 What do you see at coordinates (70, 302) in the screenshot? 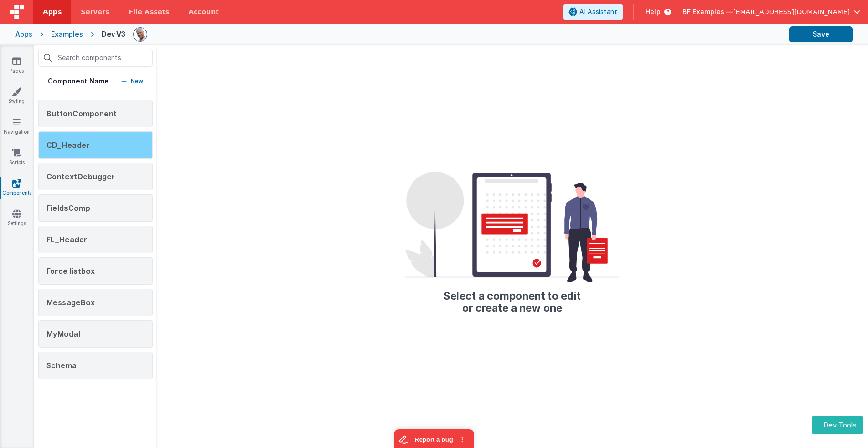
I see `span: MessageBox` at bounding box center [70, 302].